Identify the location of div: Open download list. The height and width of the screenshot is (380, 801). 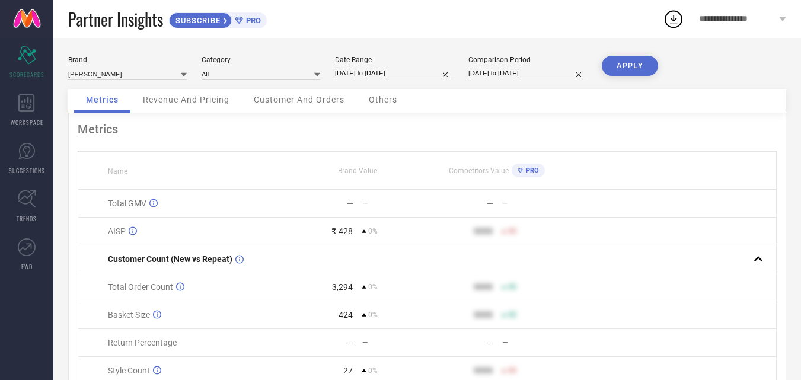
(674, 19).